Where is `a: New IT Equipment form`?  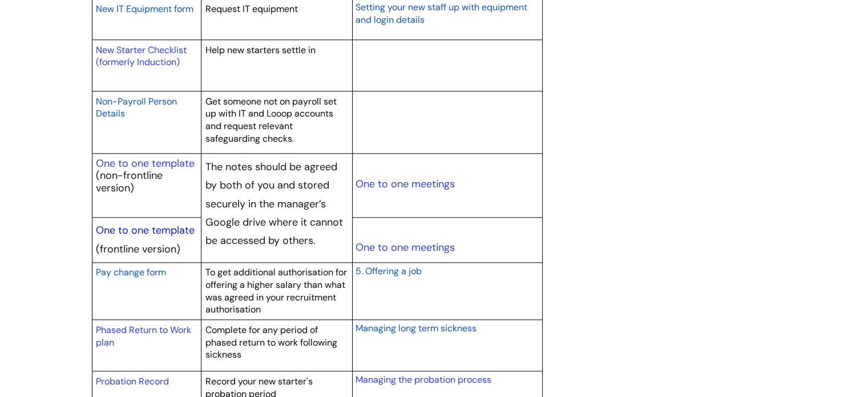 a: New IT Equipment form is located at coordinates (144, 9).